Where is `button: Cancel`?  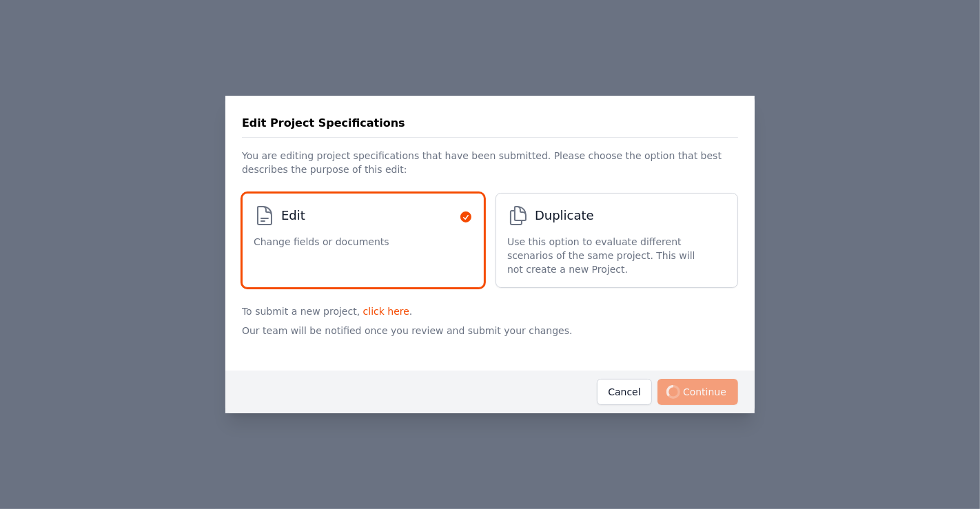
button: Cancel is located at coordinates (625, 392).